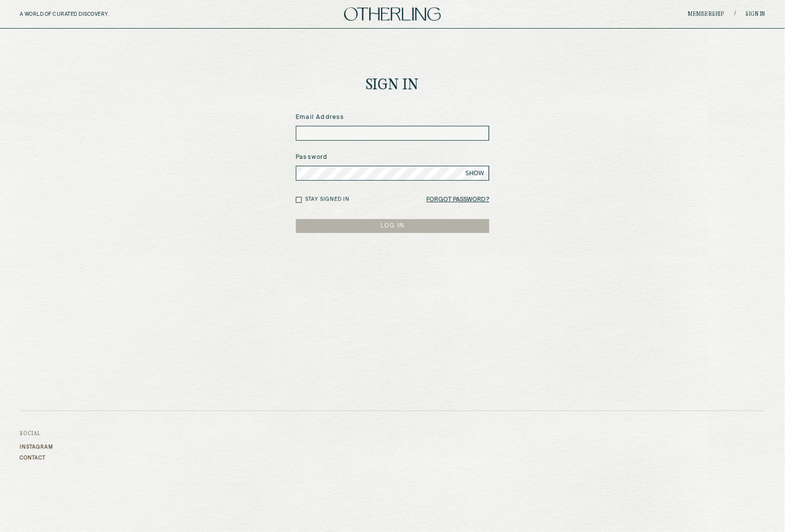 Image resolution: width=785 pixels, height=532 pixels. What do you see at coordinates (37, 458) in the screenshot?
I see `a: Contact` at bounding box center [37, 458].